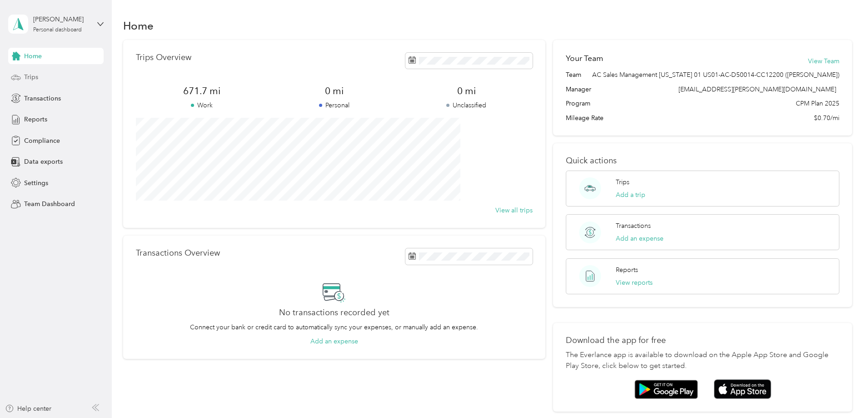 The image size is (868, 418). I want to click on button: View Team, so click(824, 61).